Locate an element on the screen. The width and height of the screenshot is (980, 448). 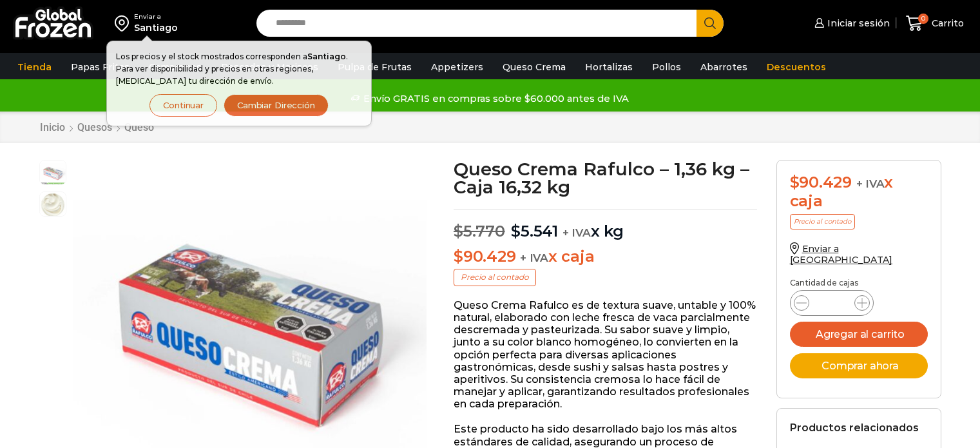
p: Queso Crema Rafulco es de textura suave, untable y 100% natural, elaborado con leche fresca de va... is located at coordinates (605, 355).